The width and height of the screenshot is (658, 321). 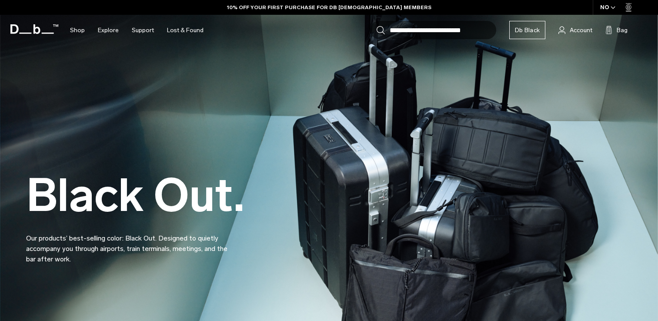 What do you see at coordinates (622, 30) in the screenshot?
I see `span: Bag` at bounding box center [622, 30].